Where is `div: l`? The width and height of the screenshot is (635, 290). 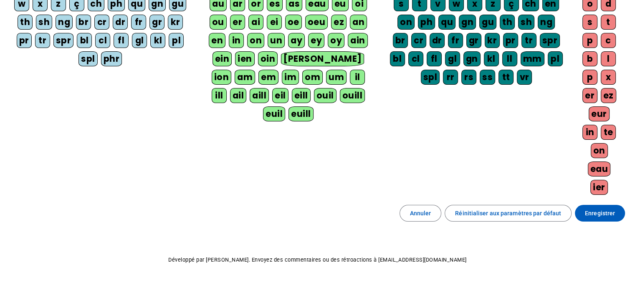 div: l is located at coordinates (609, 59).